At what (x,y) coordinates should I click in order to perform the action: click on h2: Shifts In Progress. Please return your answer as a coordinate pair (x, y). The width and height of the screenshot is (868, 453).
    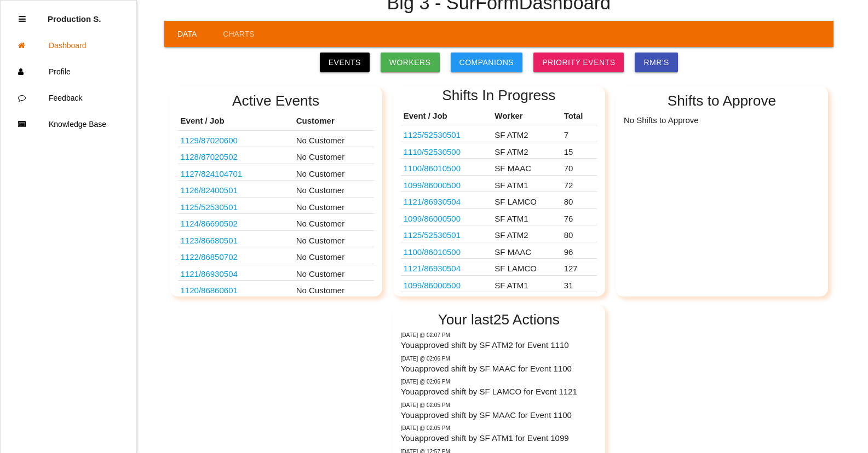
    Looking at the image, I should click on (499, 95).